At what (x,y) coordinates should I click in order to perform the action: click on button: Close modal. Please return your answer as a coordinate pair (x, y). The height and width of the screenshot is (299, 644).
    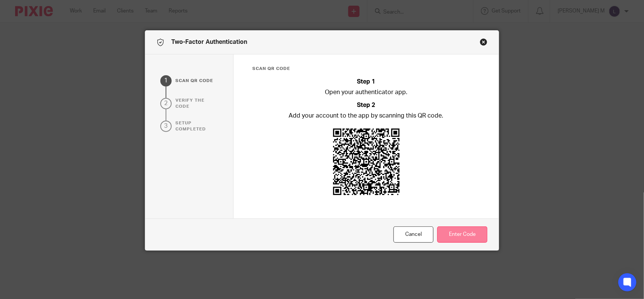
    Looking at the image, I should click on (484, 42).